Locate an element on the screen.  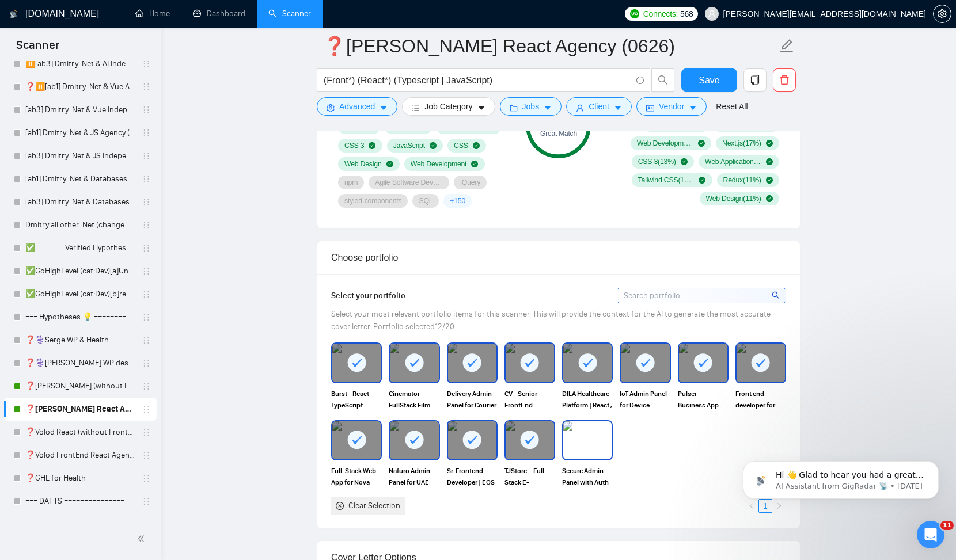
span: styled-components is located at coordinates (372, 200).